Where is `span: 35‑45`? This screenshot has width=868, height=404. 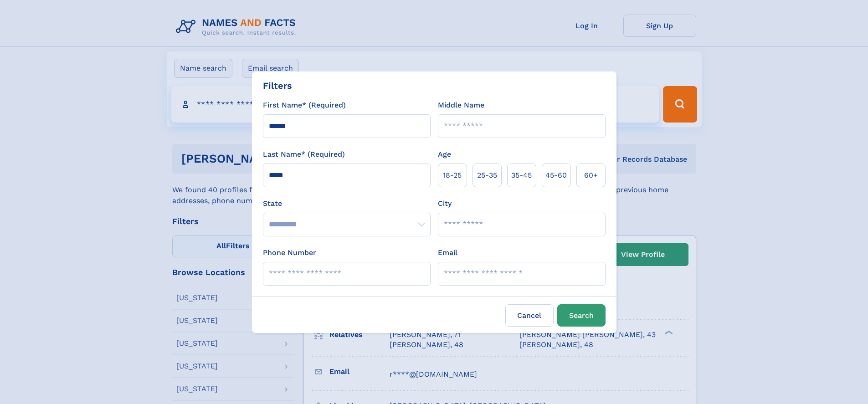 span: 35‑45 is located at coordinates (522, 176).